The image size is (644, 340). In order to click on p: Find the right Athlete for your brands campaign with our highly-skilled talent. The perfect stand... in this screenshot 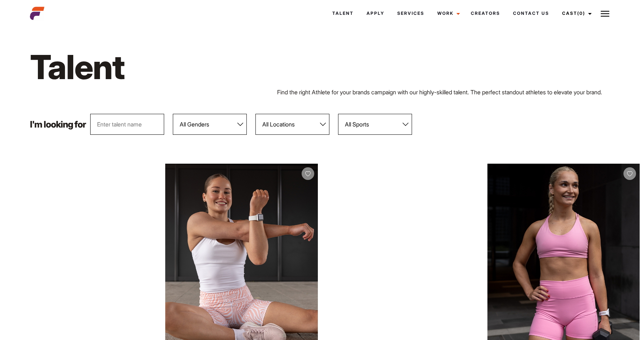, I will do `click(446, 92)`.